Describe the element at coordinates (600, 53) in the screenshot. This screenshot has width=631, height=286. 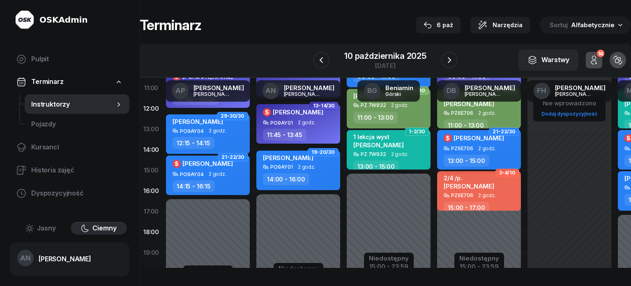
I see `div: 14` at that location.